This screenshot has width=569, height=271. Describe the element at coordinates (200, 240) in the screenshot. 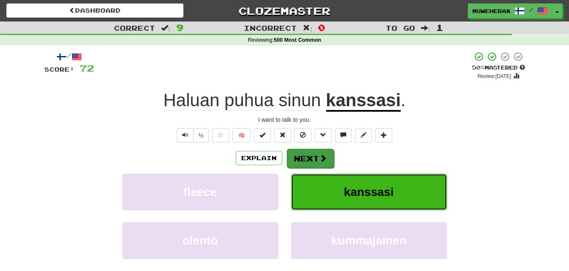

I see `button: olento` at that location.